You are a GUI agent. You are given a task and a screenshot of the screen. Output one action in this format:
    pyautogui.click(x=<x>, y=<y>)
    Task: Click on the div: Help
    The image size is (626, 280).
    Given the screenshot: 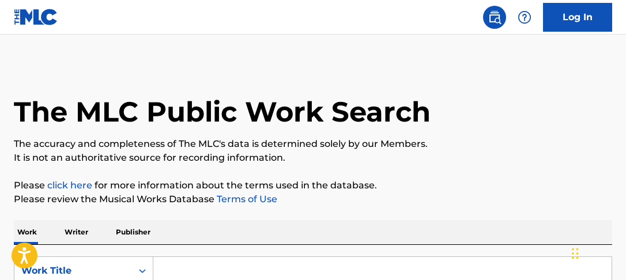 What is the action you would take?
    pyautogui.click(x=524, y=17)
    